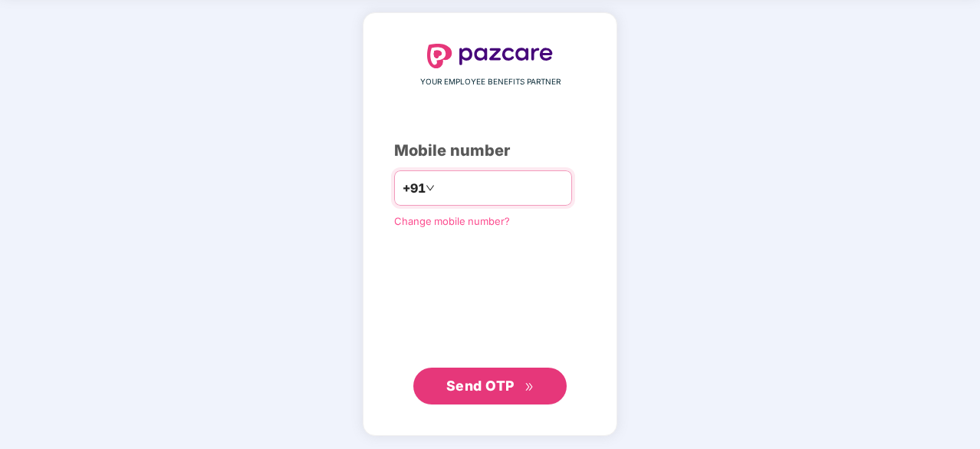 This screenshot has width=980, height=449. Describe the element at coordinates (490, 386) in the screenshot. I see `button: Send OTPdouble-right` at that location.